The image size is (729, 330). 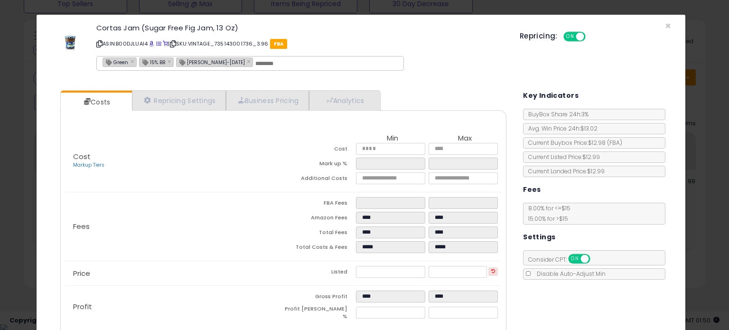 I want to click on p: ASIN: B00DJLUAI4 | SKU: VINTAGE_735143001736_3.96, so click(x=301, y=44).